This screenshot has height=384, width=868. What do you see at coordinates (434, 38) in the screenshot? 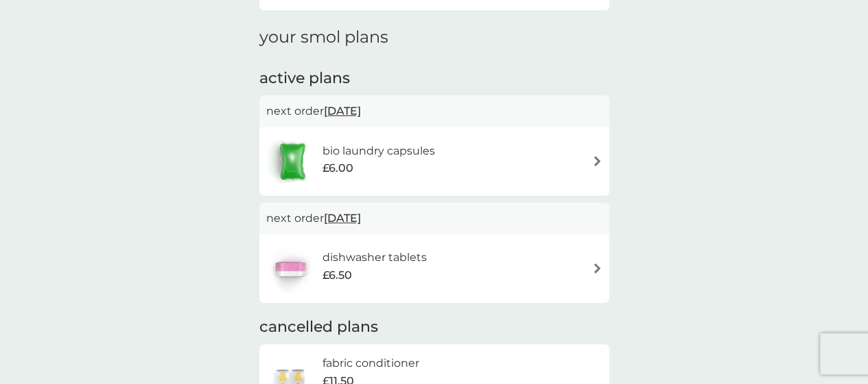
I see `h1: your smol plans` at bounding box center [434, 38].